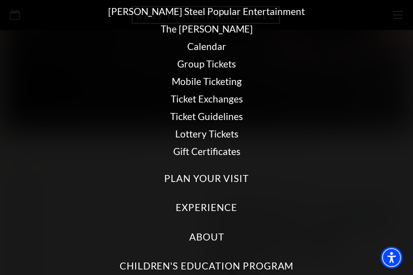  What do you see at coordinates (206, 116) in the screenshot?
I see `a: Ticket Guidelines` at bounding box center [206, 116].